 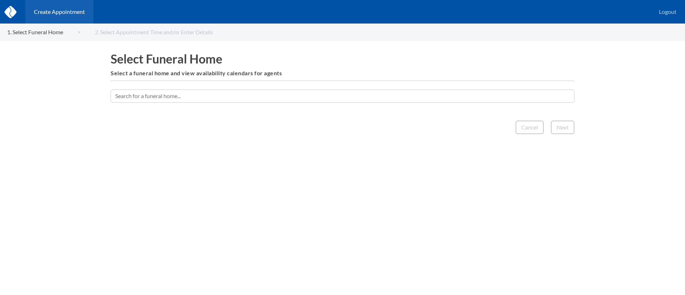 What do you see at coordinates (529, 127) in the screenshot?
I see `button: Cancel` at bounding box center [529, 127].